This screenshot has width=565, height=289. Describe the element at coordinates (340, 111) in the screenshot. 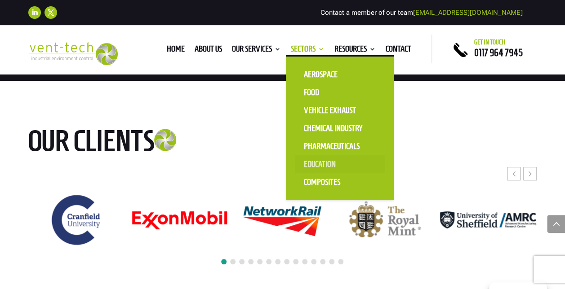

I see `a: Vehicle Exhaust` at that location.